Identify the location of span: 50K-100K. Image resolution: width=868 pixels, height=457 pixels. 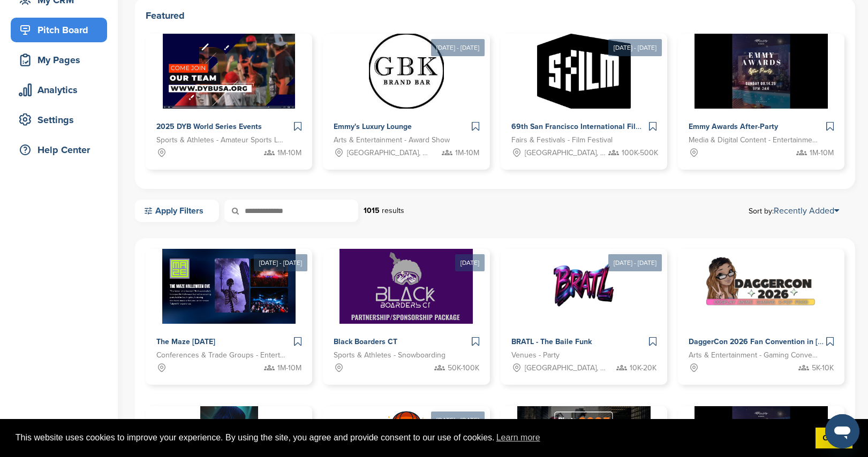
(463, 368).